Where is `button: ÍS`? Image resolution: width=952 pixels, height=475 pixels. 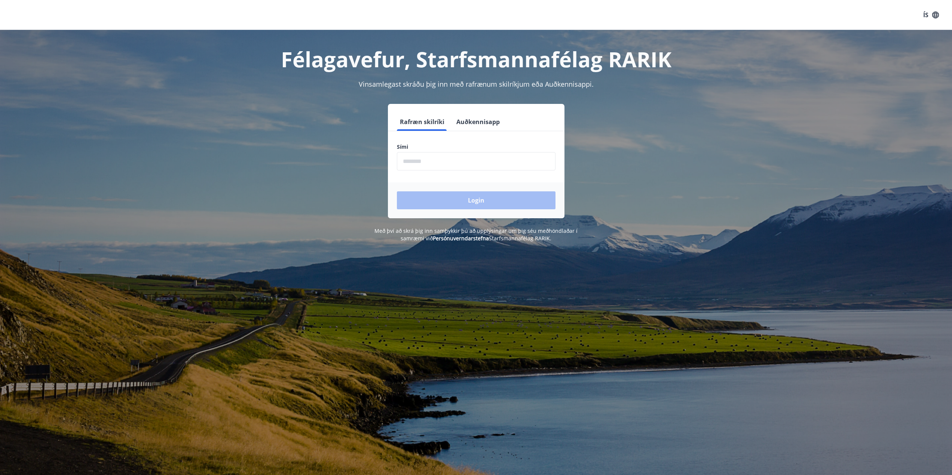 button: ÍS is located at coordinates (931, 15).